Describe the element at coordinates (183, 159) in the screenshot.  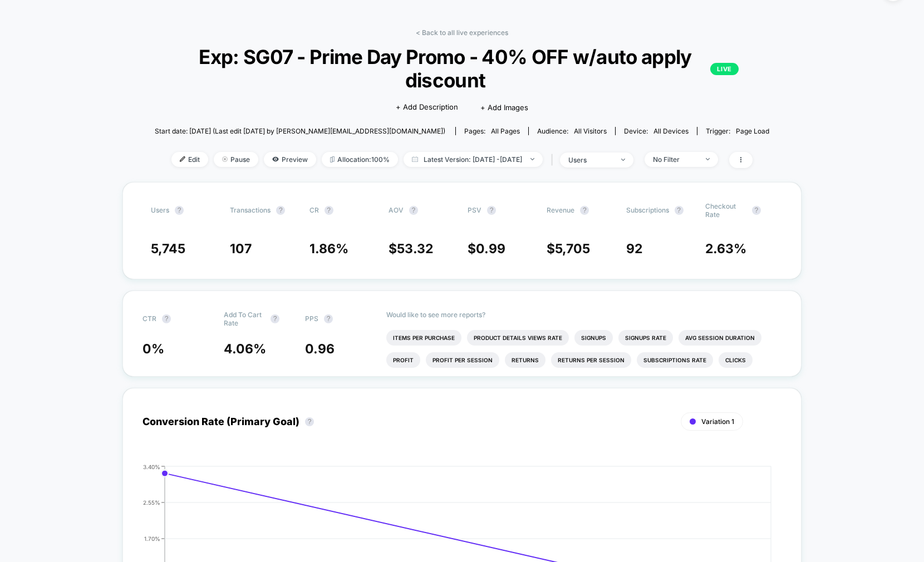
I see `img: edit` at that location.